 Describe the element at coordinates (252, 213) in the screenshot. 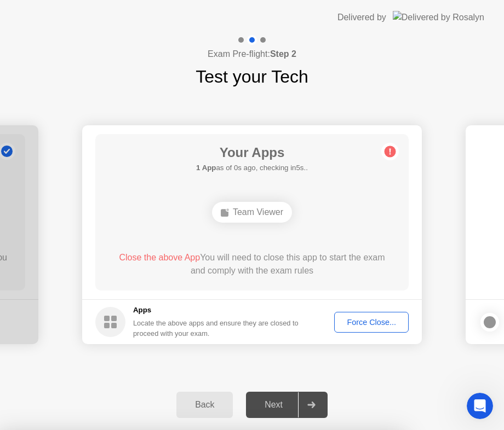

I see `div: Team Viewer` at that location.